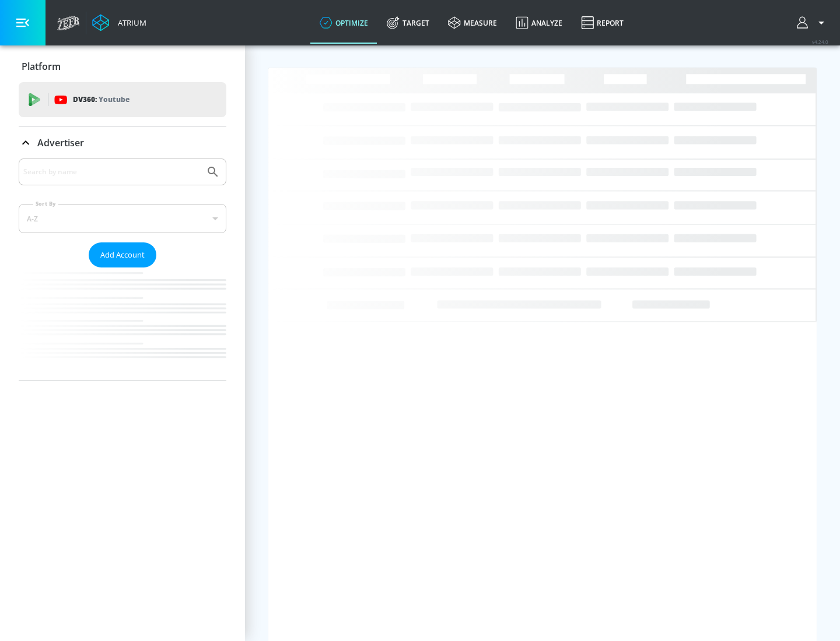 This screenshot has height=641, width=840. I want to click on a: measure, so click(472, 23).